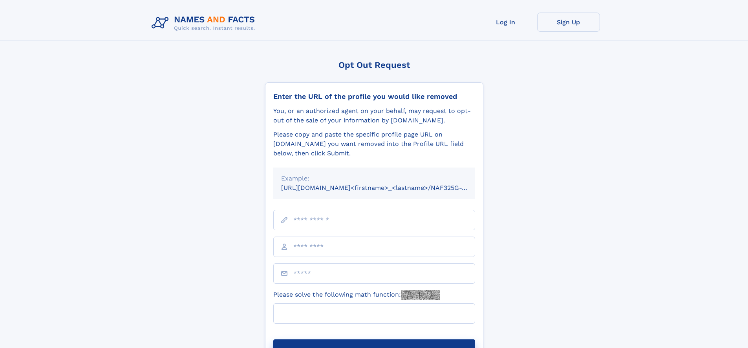  I want to click on div: Example:, so click(374, 179).